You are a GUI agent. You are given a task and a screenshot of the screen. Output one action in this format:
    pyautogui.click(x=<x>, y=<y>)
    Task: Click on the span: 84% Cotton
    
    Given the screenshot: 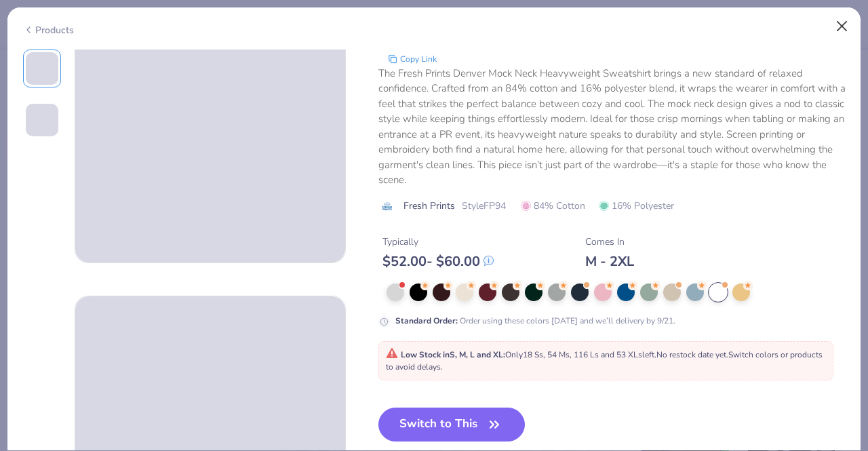 What is the action you would take?
    pyautogui.click(x=553, y=205)
    